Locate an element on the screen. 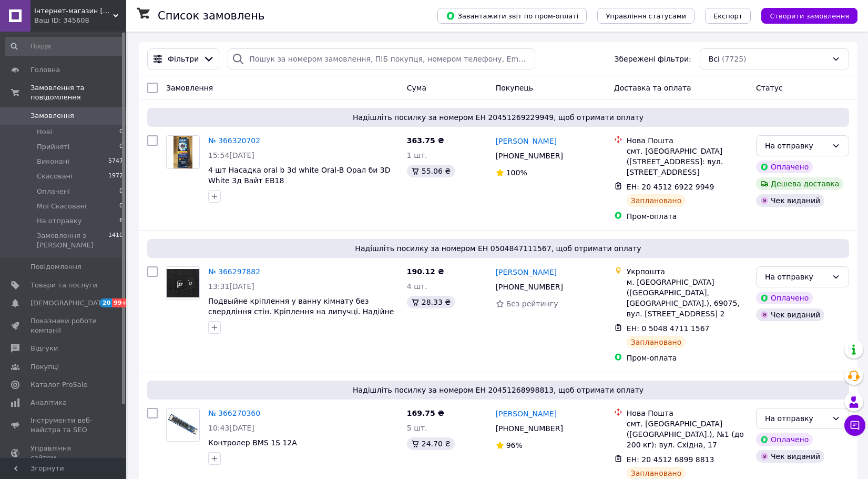  span: Повідомлення is located at coordinates (55, 267).